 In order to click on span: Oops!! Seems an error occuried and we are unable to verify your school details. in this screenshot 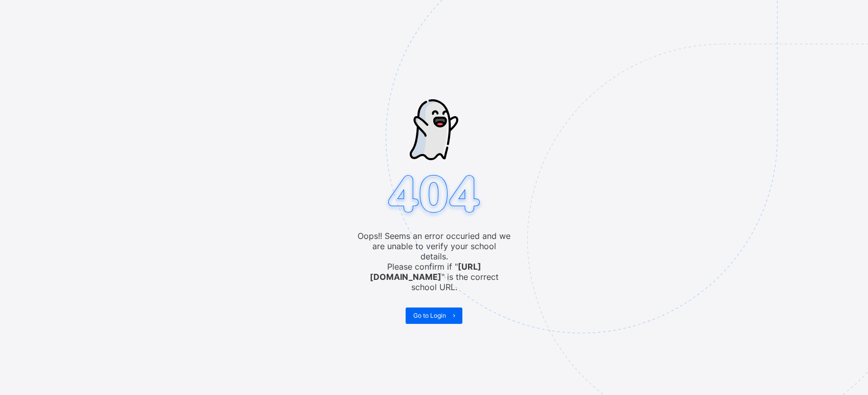, I will do `click(435, 246)`.